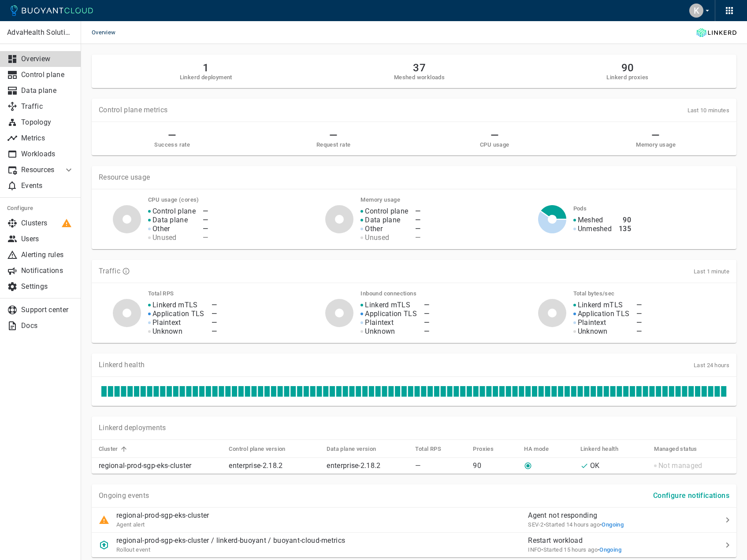 Image resolution: width=747 pixels, height=560 pixels. I want to click on p: Unknown, so click(592, 332).